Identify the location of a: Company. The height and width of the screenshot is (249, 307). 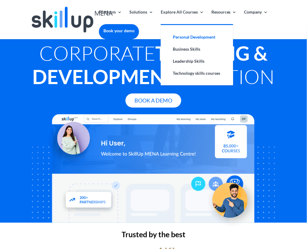
(256, 17).